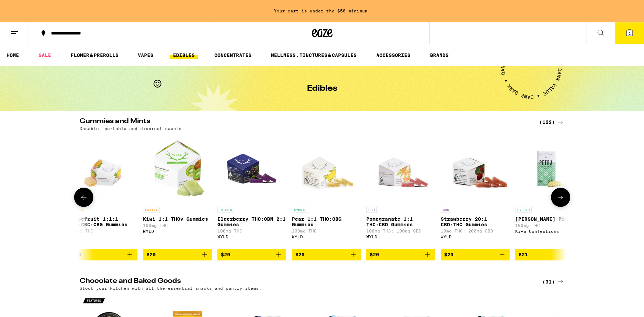 The height and width of the screenshot is (317, 644). Describe the element at coordinates (322, 89) in the screenshot. I see `h1: Edibles` at that location.